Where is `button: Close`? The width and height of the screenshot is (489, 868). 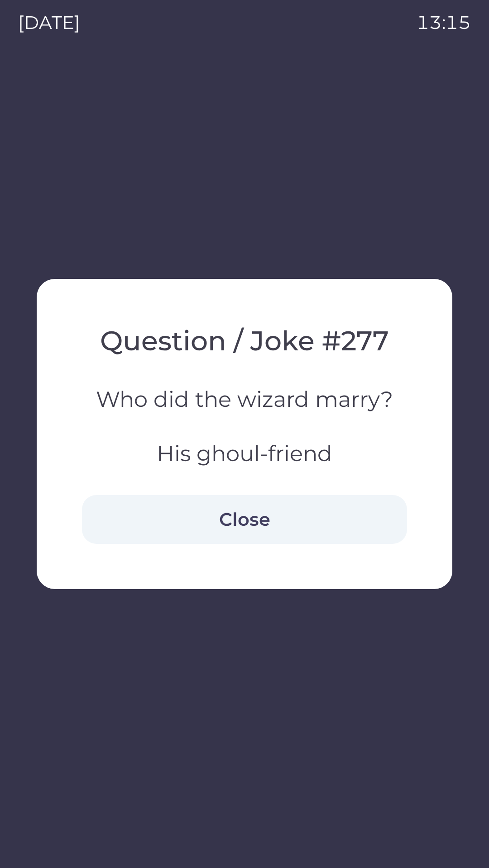 button: Close is located at coordinates (244, 519).